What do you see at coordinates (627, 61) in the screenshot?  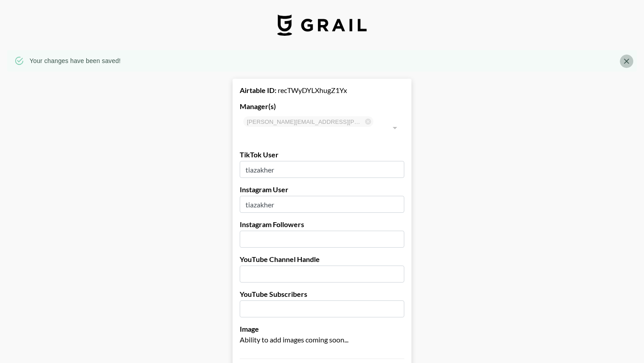 I see `button: Close` at bounding box center [627, 61].